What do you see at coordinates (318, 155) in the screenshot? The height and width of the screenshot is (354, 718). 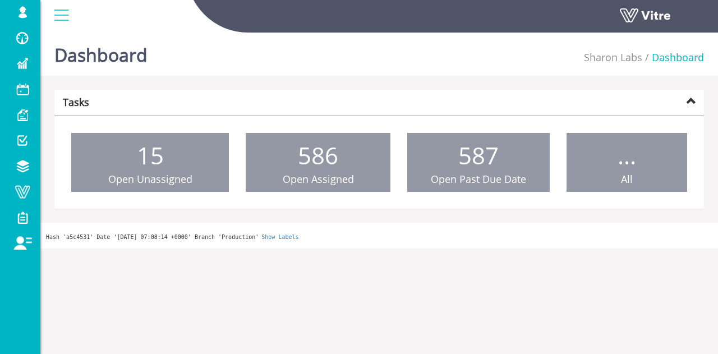 I see `span: 586` at bounding box center [318, 155].